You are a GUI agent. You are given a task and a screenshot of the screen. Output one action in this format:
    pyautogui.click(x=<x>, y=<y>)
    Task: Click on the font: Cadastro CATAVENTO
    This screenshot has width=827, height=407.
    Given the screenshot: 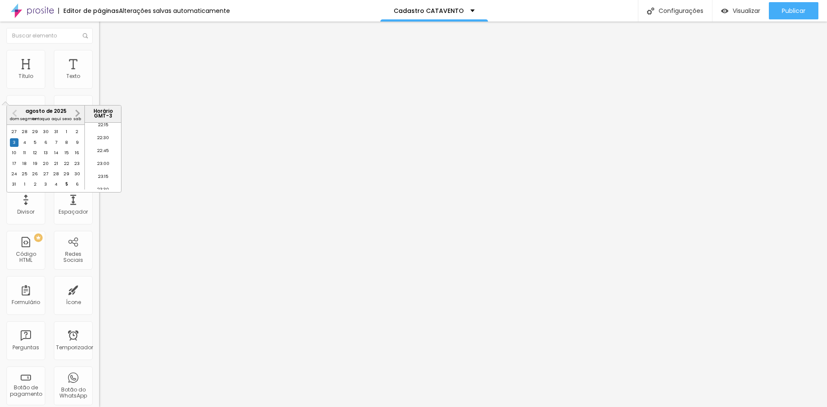 What is the action you would take?
    pyautogui.click(x=428, y=11)
    